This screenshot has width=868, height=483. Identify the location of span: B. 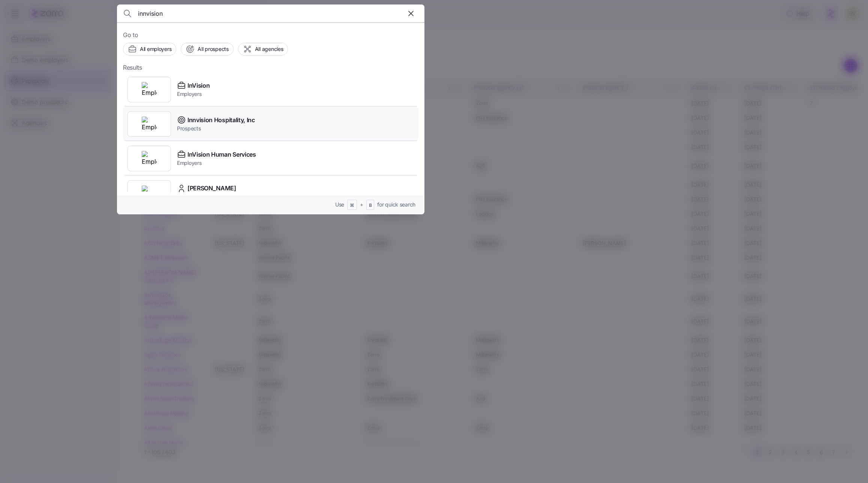
(371, 205).